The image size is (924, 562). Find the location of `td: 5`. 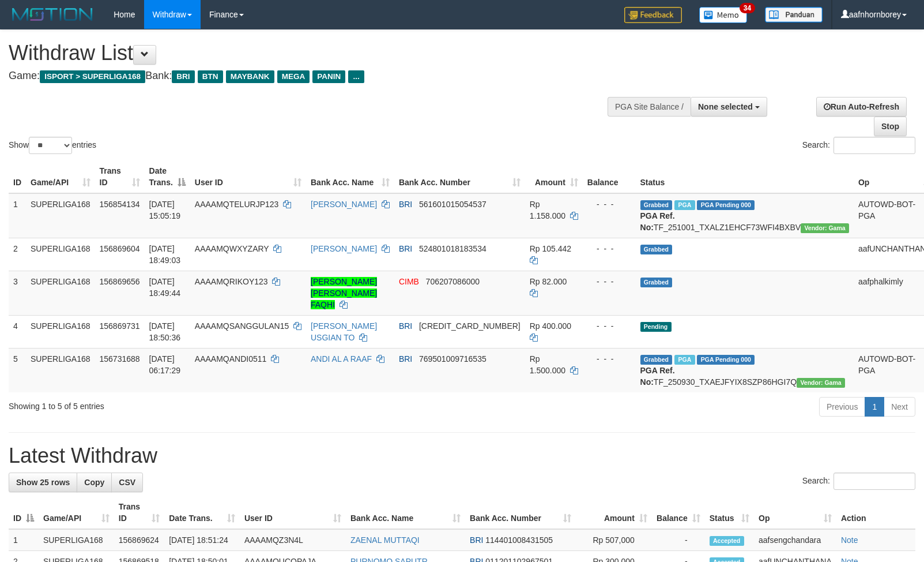

td: 5 is located at coordinates (17, 370).